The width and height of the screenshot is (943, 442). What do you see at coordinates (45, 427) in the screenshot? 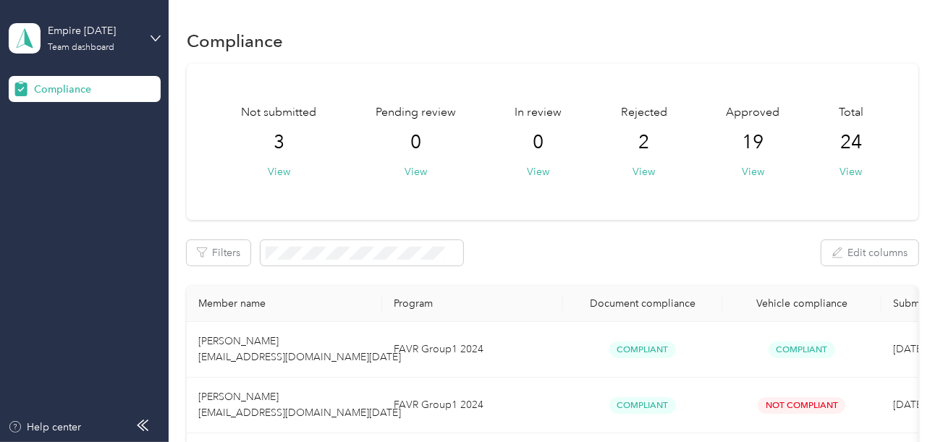
I see `button: Help center` at bounding box center [45, 427].